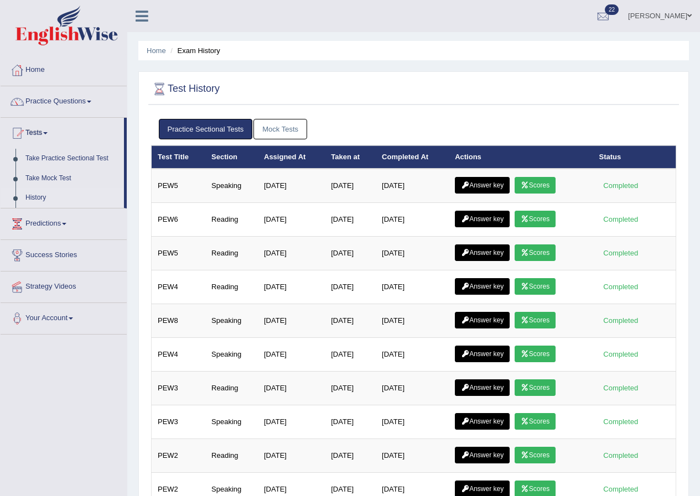 Image resolution: width=700 pixels, height=496 pixels. What do you see at coordinates (179, 220) in the screenshot?
I see `td: PEW6` at bounding box center [179, 220].